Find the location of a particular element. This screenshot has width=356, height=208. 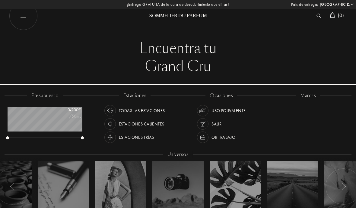

div: Estaciones frías is located at coordinates (136, 137).